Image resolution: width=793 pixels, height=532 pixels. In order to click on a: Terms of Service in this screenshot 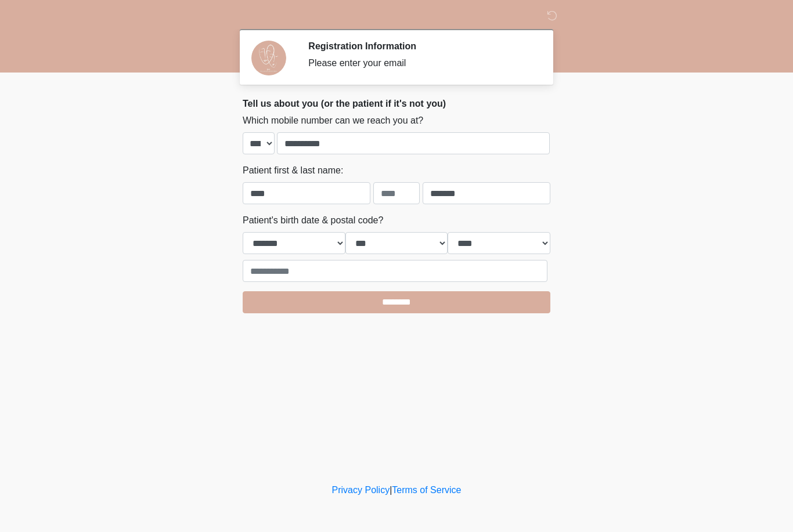, I will do `click(426, 489)`.